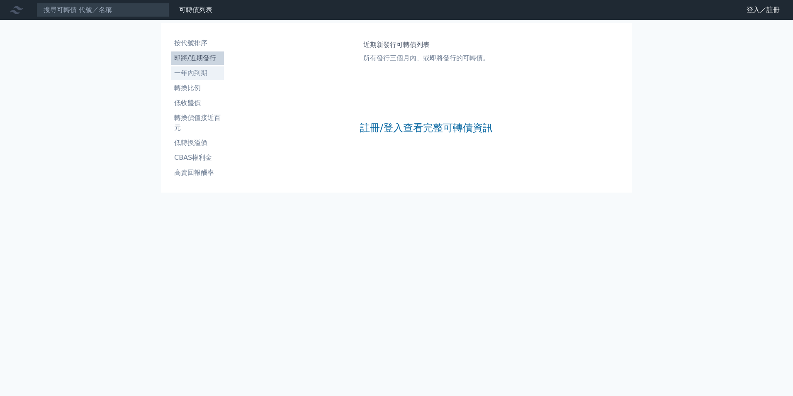 Image resolution: width=793 pixels, height=396 pixels. I want to click on li: 轉換價值接近百元, so click(197, 123).